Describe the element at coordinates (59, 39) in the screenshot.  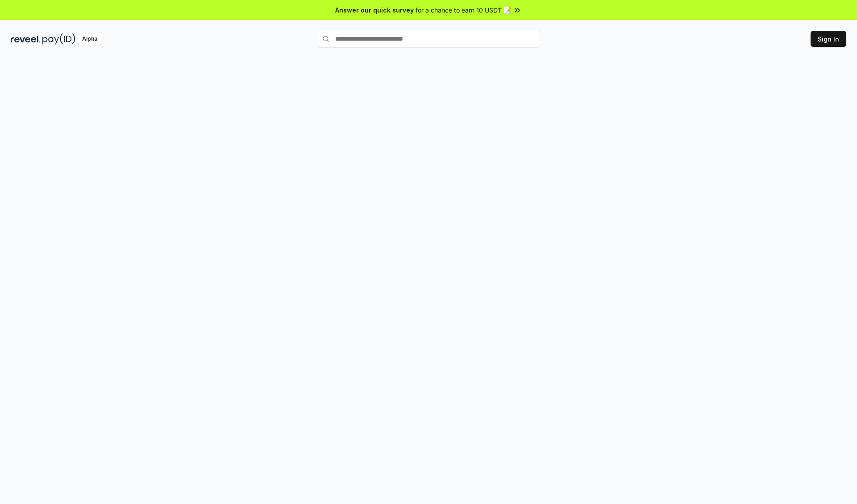
I see `img: pay_id` at that location.